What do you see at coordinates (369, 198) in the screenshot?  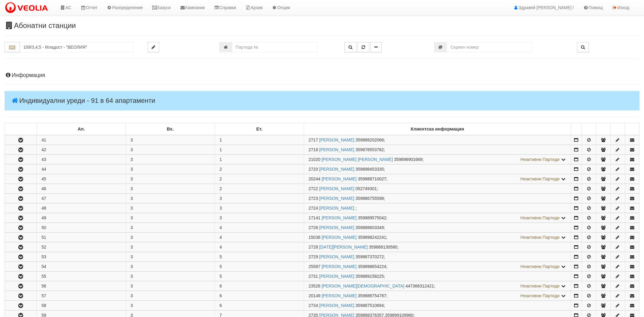 I see `span: 359886755598` at bounding box center [369, 198].